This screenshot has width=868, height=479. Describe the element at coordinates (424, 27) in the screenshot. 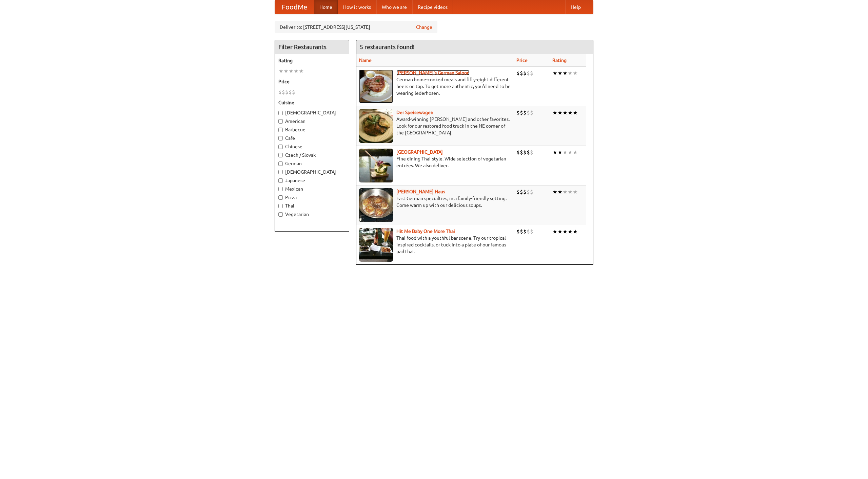

I see `a: Change` at that location.